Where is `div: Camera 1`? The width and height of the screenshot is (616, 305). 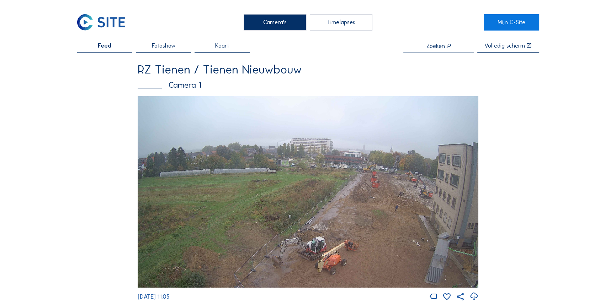
div: Camera 1 is located at coordinates (308, 85).